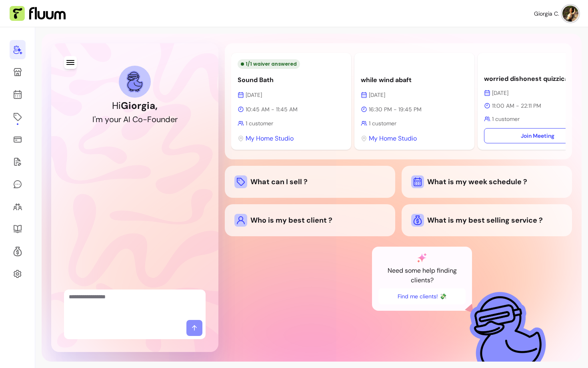 This screenshot has height=368, width=588. I want to click on a: Calendar, so click(17, 95).